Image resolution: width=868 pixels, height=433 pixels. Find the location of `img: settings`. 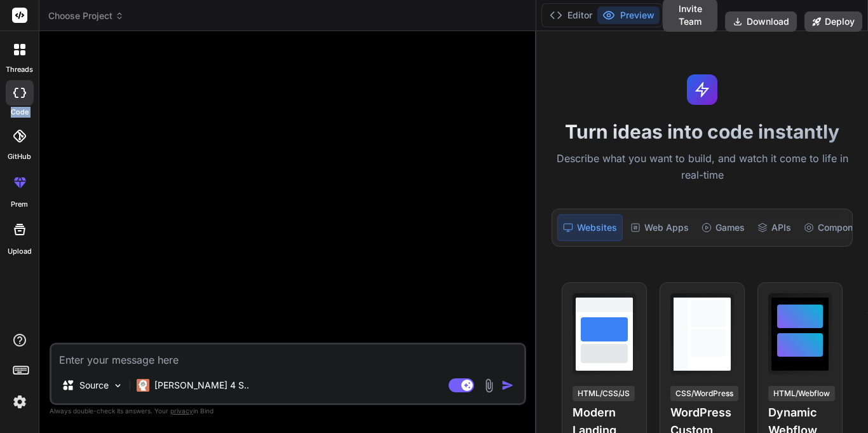

img: settings is located at coordinates (20, 402).